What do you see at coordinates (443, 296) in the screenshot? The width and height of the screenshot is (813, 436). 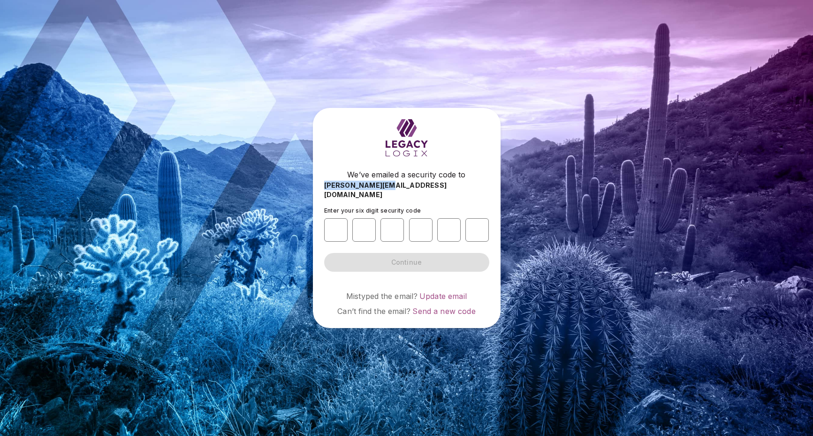 I see `span: Update email` at bounding box center [443, 296].